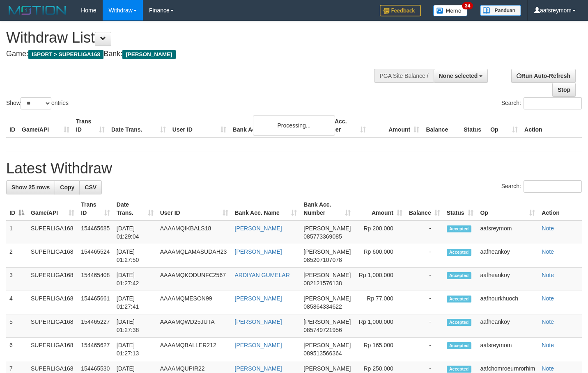 This screenshot has width=588, height=373. Describe the element at coordinates (450, 11) in the screenshot. I see `img: Button%20Memo.svg` at that location.